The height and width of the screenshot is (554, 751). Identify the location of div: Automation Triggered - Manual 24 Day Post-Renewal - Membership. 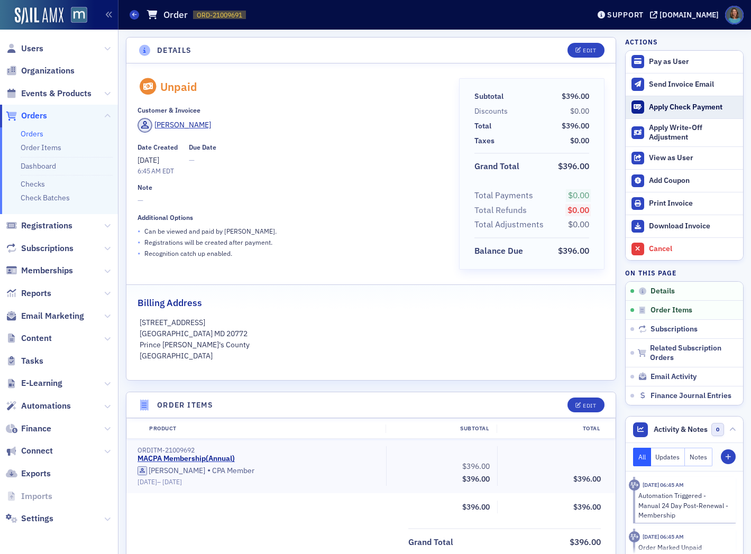
(683, 505).